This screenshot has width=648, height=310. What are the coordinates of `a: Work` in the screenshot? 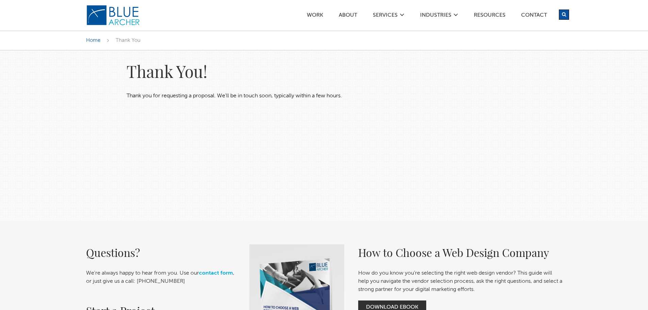 It's located at (315, 16).